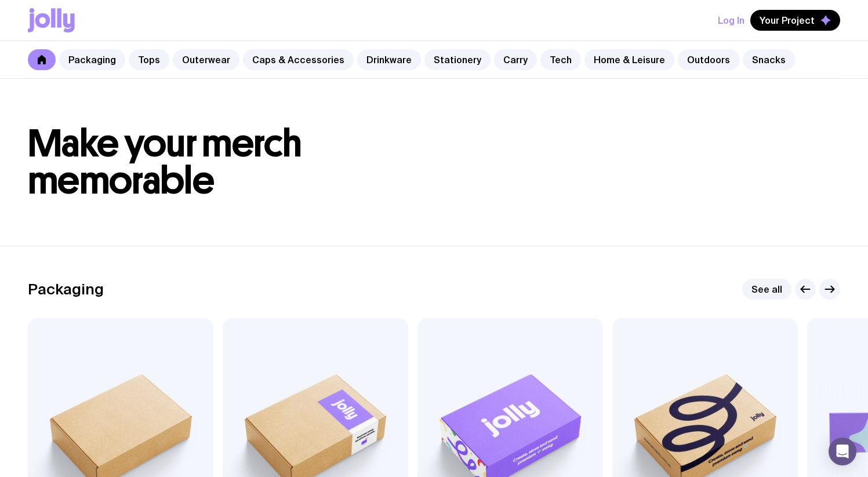 The height and width of the screenshot is (477, 868). I want to click on a: Home & Leisure, so click(629, 60).